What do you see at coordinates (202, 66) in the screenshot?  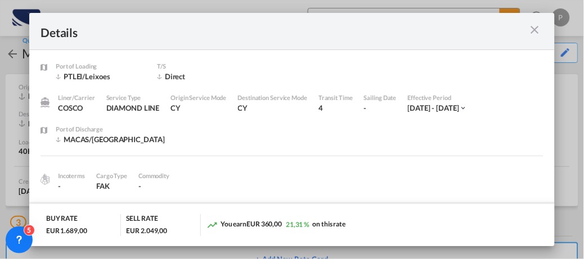 I see `div: T/S` at bounding box center [202, 66].